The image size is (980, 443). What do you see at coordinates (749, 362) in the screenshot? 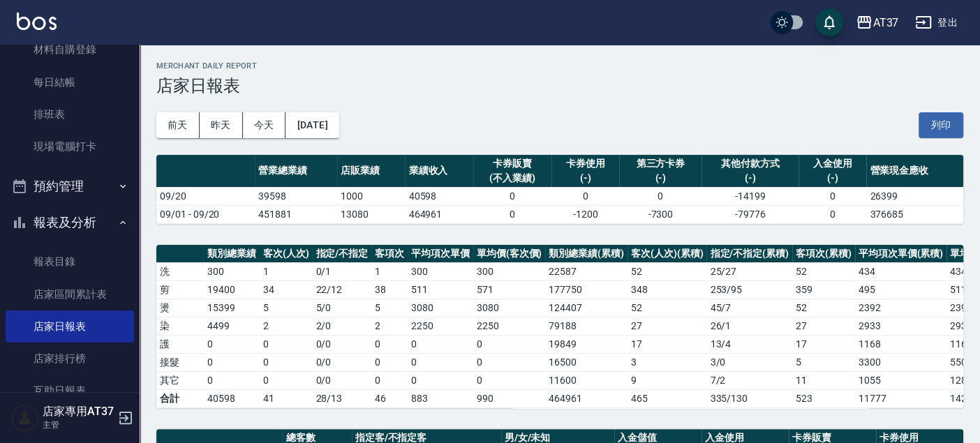
I see `td: 3 / 0` at bounding box center [749, 362].